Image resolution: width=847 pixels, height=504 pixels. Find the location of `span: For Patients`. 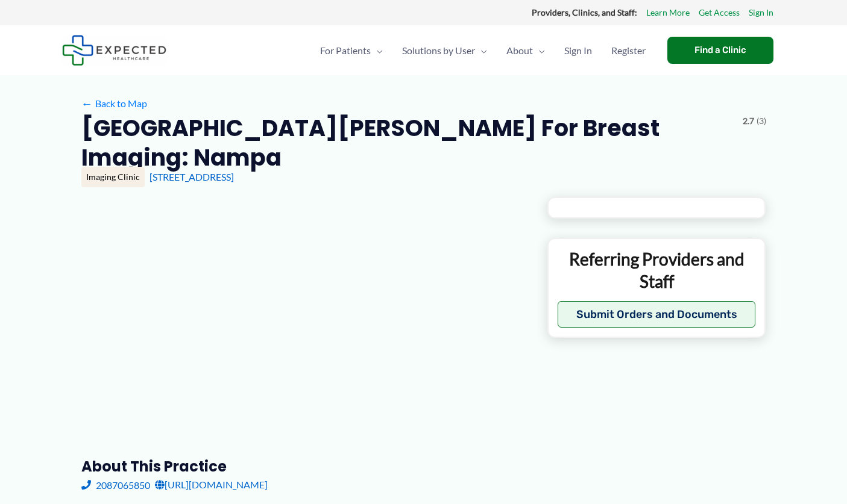

span: For Patients is located at coordinates (345, 51).